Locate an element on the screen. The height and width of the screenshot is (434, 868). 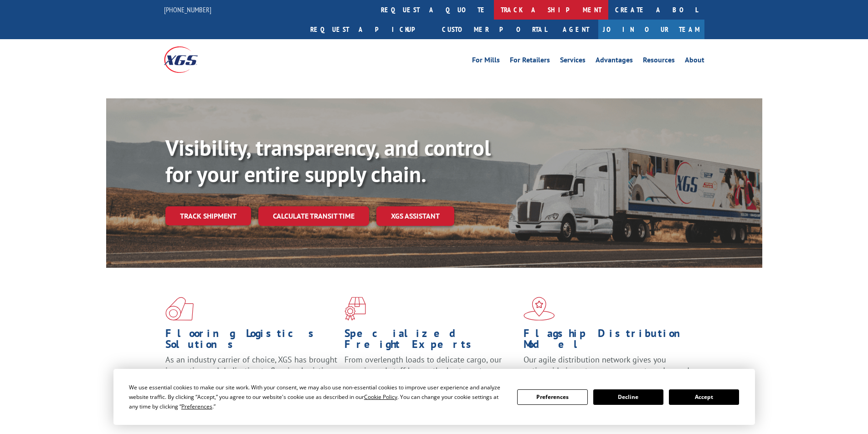
img: xgs-icon-total-supply-chain-intelligence-red is located at coordinates (180, 308).